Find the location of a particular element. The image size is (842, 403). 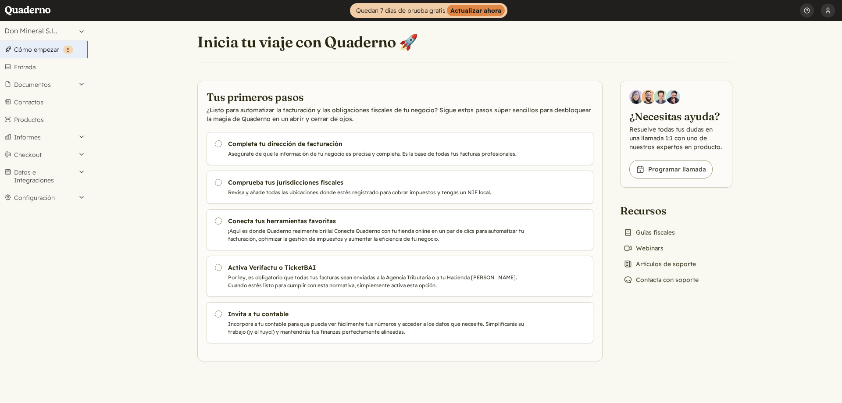

a: Contacta con soporte is located at coordinates (661, 280).